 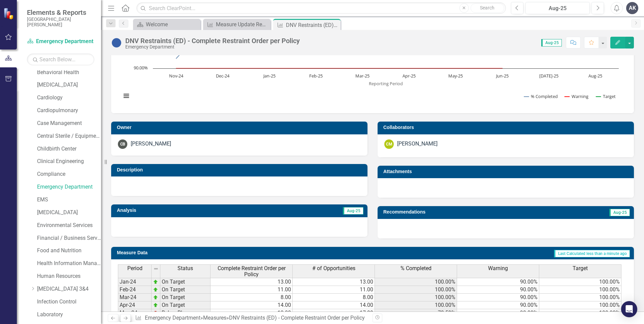 What do you see at coordinates (135, 305) in the screenshot?
I see `td: Apr-24` at bounding box center [135, 305].